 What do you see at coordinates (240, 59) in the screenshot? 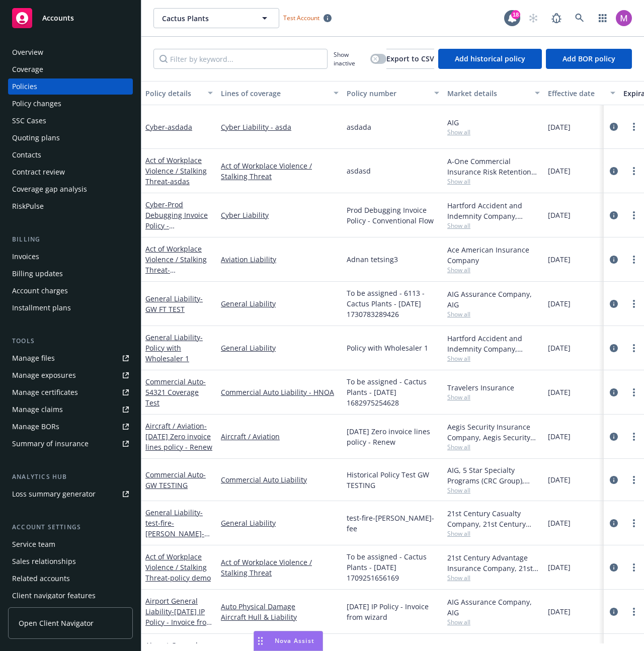
I see `input: Filter by keyword...` at bounding box center [240, 59].